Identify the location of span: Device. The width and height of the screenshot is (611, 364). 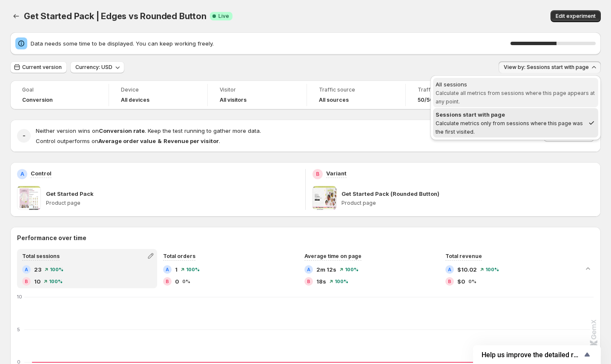
(158, 90).